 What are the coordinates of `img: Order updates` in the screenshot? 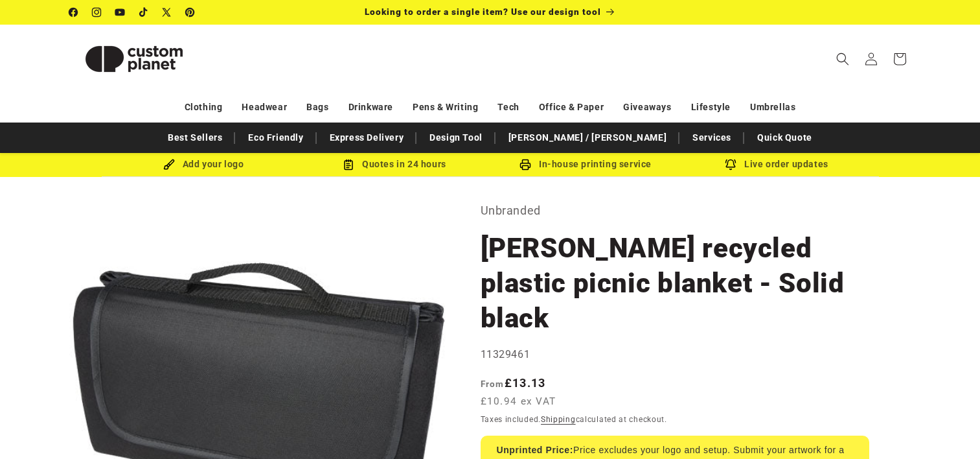 It's located at (731, 165).